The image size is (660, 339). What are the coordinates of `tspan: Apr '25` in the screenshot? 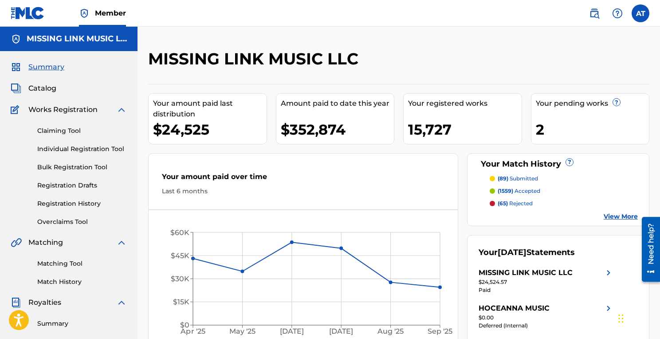 It's located at (193, 331).